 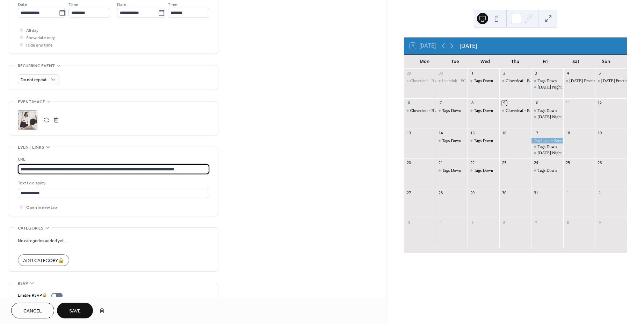 What do you see at coordinates (536, 103) in the screenshot?
I see `div: 10` at bounding box center [536, 103].